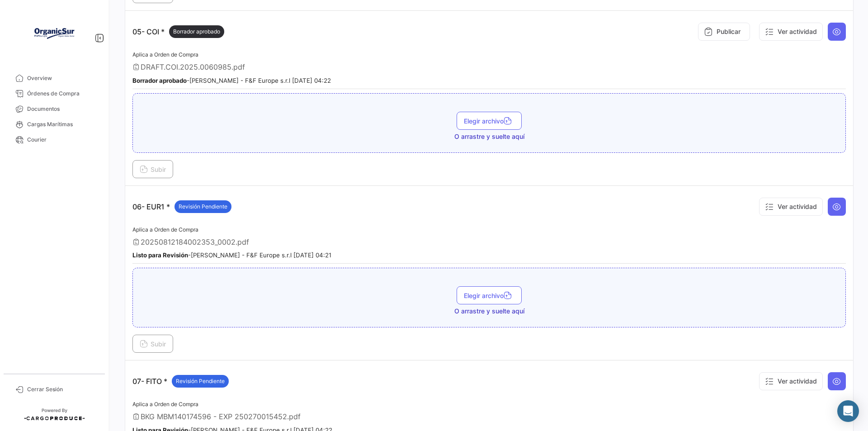 This screenshot has height=431, width=868. I want to click on span: Documentos, so click(63, 109).